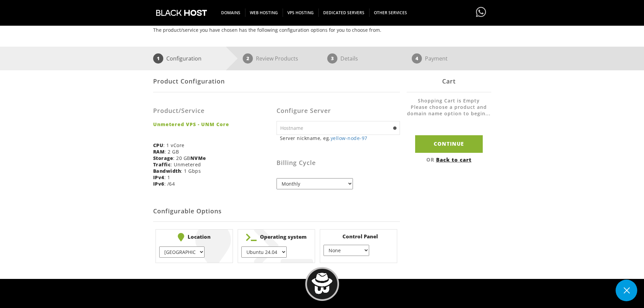 Image resolution: width=644 pixels, height=308 pixels. Describe the element at coordinates (322, 283) in the screenshot. I see `img: BlackHOST mascont, Blacky.` at that location.